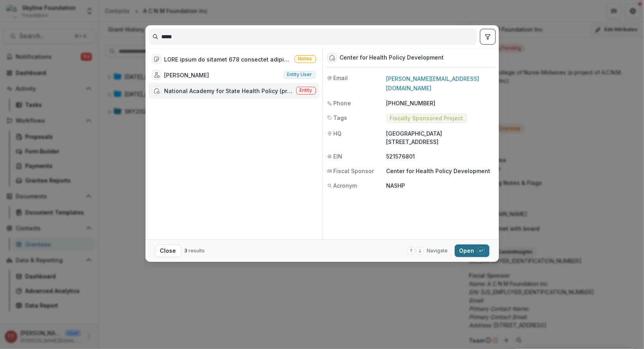  Describe the element at coordinates (186, 251) in the screenshot. I see `span: 3` at that location.